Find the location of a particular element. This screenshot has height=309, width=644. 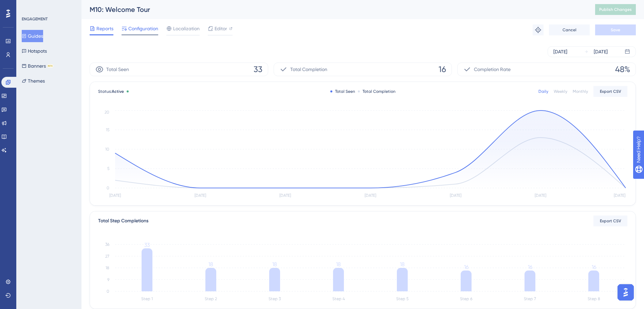

span: Active is located at coordinates (118, 91).